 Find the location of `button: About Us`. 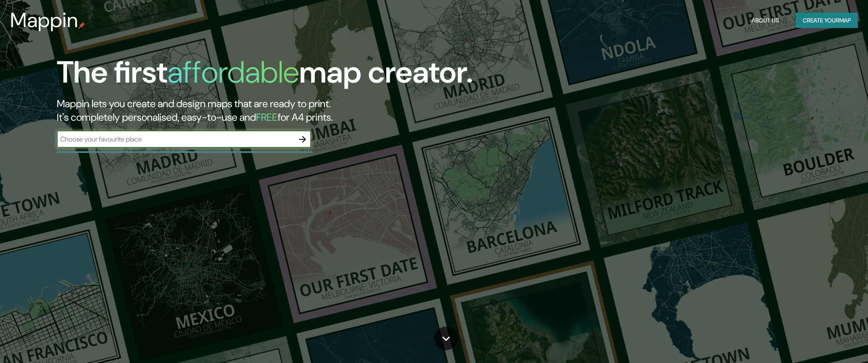

button: About Us is located at coordinates (765, 21).